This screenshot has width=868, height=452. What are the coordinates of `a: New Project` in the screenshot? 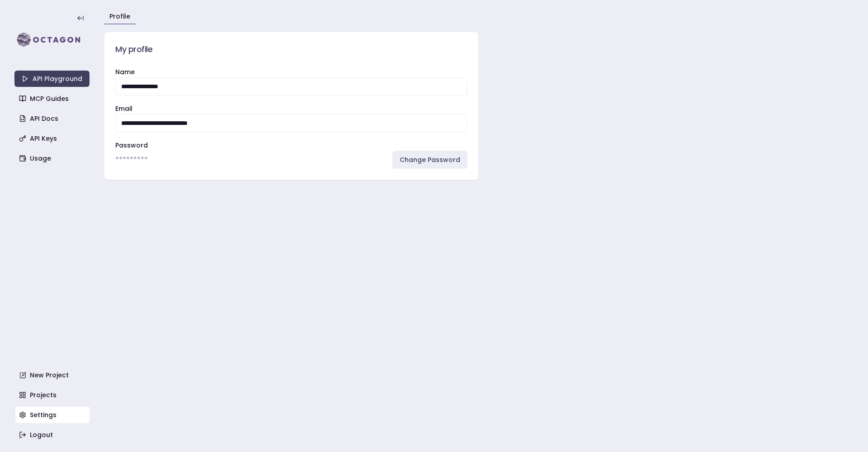 It's located at (53, 375).